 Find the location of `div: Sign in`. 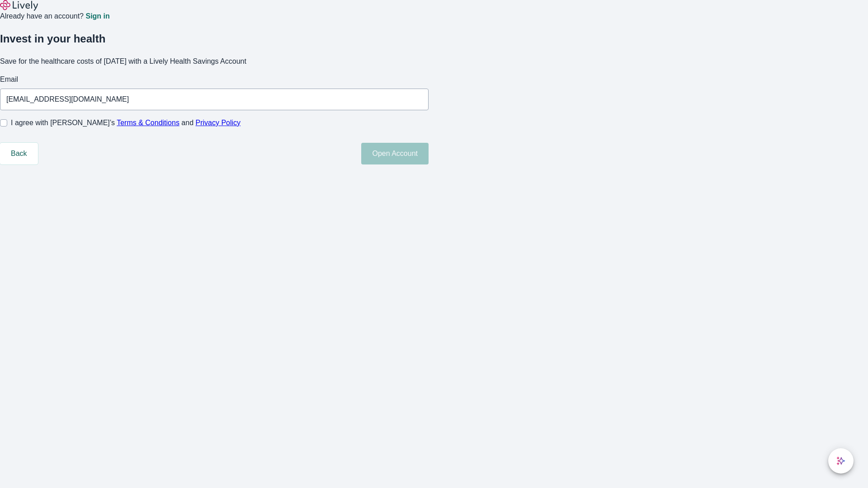

div: Sign in is located at coordinates (97, 16).